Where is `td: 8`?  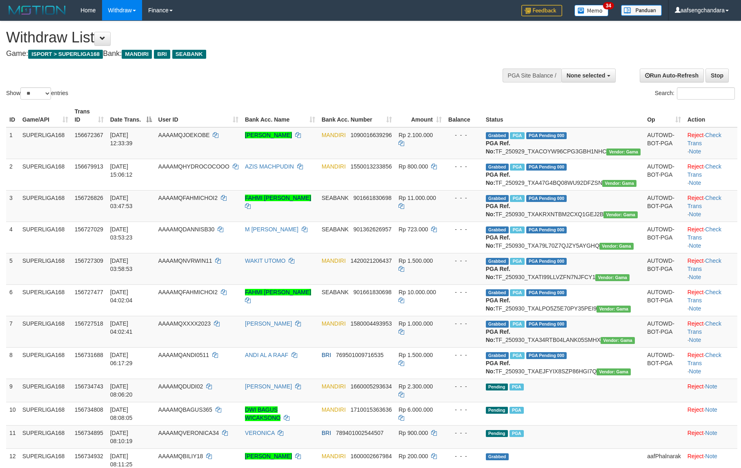
td: 8 is located at coordinates (13, 363).